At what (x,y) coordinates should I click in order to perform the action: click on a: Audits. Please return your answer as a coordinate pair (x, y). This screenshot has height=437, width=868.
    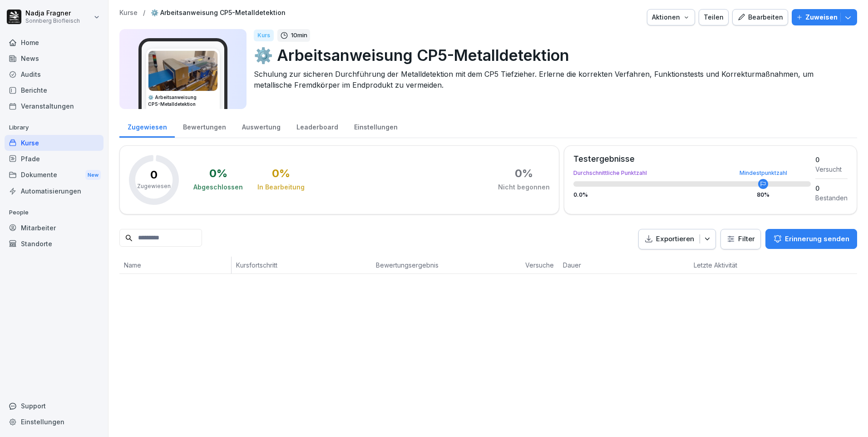
    Looking at the image, I should click on (54, 74).